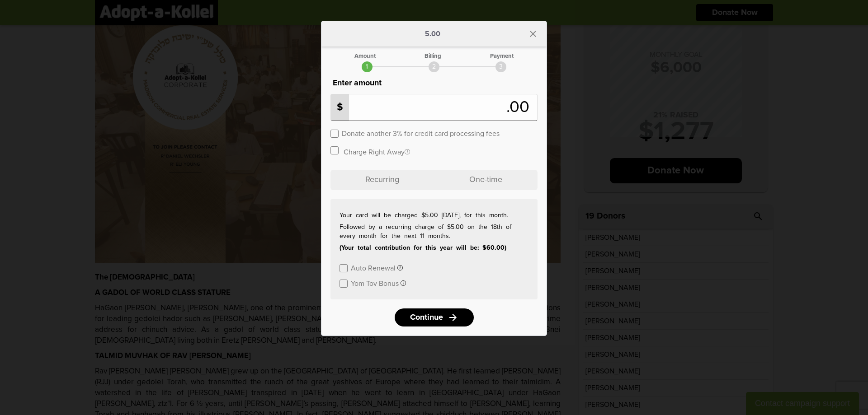 The height and width of the screenshot is (415, 868). Describe the element at coordinates (434, 83) in the screenshot. I see `p: Enter amount` at that location.